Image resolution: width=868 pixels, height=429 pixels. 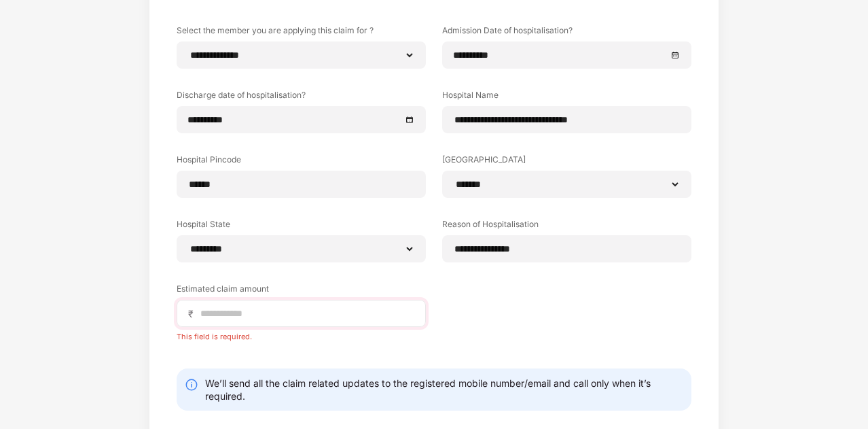 What do you see at coordinates (301, 334) in the screenshot?
I see `div: This field is required.` at bounding box center [301, 334].